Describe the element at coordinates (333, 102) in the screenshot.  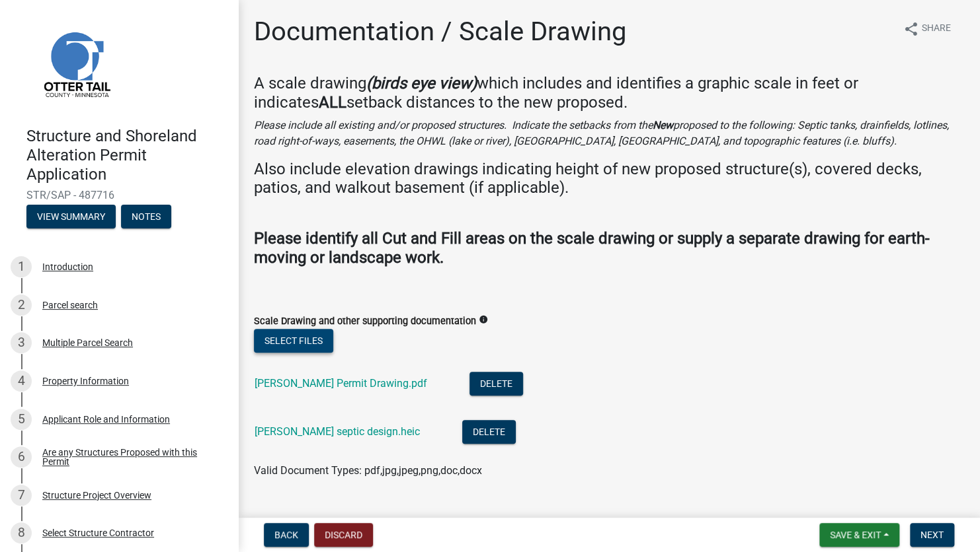
I see `strong: ALL` at that location.